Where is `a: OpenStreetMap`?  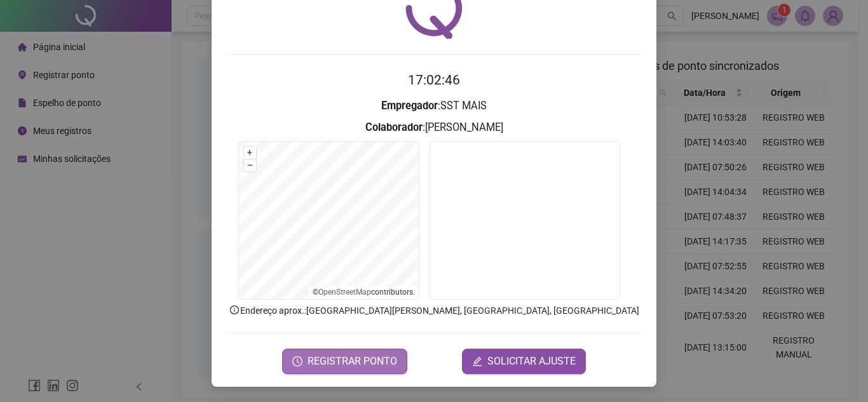
a: OpenStreetMap is located at coordinates (344, 292).